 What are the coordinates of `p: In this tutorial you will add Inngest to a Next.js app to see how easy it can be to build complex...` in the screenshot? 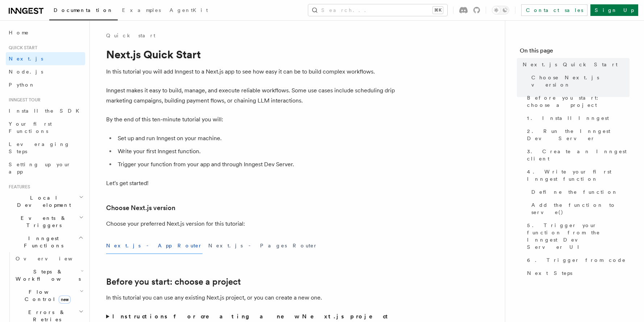 It's located at (251, 72).